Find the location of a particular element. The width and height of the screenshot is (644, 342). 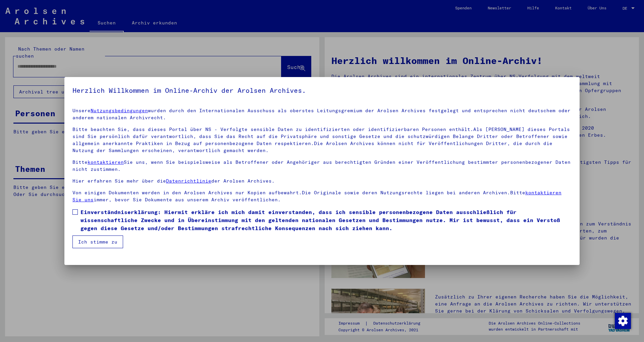

p: Hier erfahren Sie mehr über die der Arolsen Archives. is located at coordinates (322, 181).